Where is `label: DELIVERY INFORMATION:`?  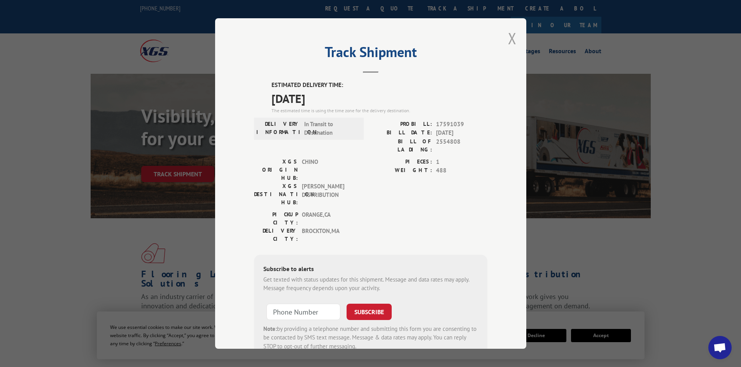 label: DELIVERY INFORMATION: is located at coordinates (278, 129).